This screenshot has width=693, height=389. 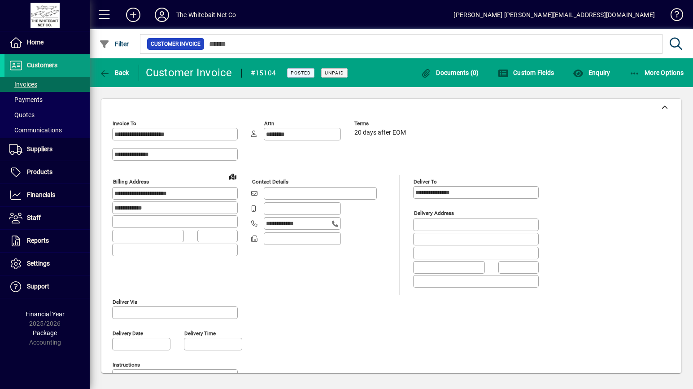 What do you see at coordinates (126, 364) in the screenshot?
I see `mat-label: Instructions` at bounding box center [126, 364].